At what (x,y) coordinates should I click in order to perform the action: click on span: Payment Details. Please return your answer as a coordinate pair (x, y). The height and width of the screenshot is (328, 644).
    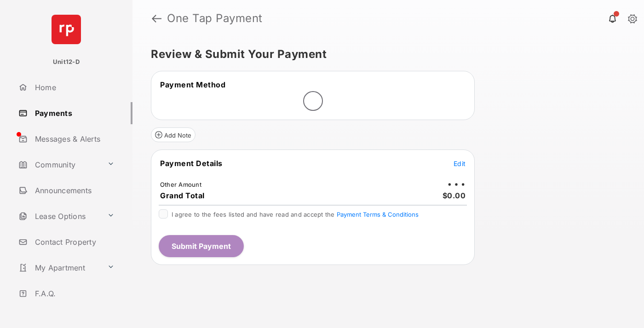
    Looking at the image, I should click on (191, 163).